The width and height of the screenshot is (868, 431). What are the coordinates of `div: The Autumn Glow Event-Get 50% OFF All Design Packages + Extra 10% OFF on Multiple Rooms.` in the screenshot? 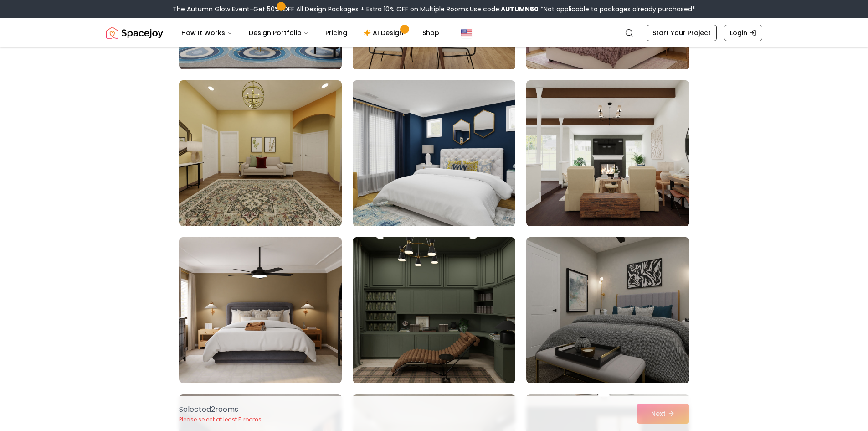 It's located at (434, 9).